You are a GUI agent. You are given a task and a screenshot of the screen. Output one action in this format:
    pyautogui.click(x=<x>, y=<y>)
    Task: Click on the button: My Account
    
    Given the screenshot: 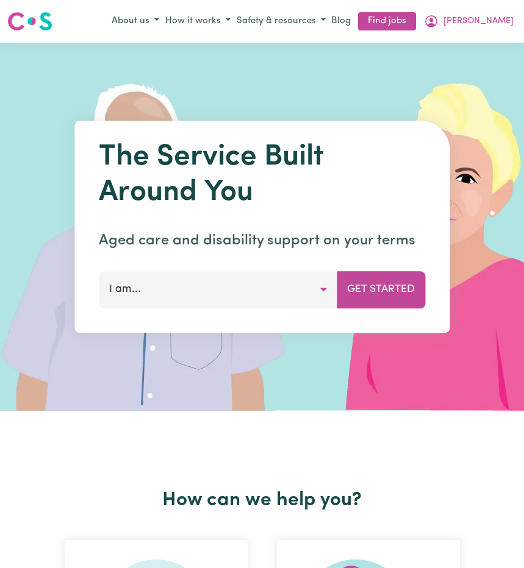 What is the action you would take?
    pyautogui.click(x=468, y=21)
    